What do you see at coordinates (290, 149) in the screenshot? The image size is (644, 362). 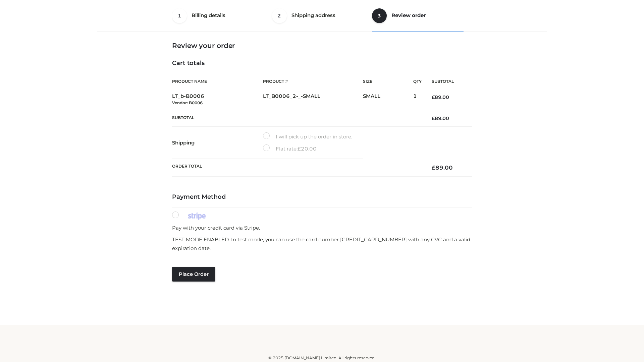 I see `label: Flat rate:` at bounding box center [290, 149].